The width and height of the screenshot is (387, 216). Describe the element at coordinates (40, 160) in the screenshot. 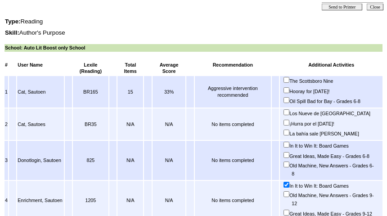

I see `td: Donotlogin, Sautoen` at that location.